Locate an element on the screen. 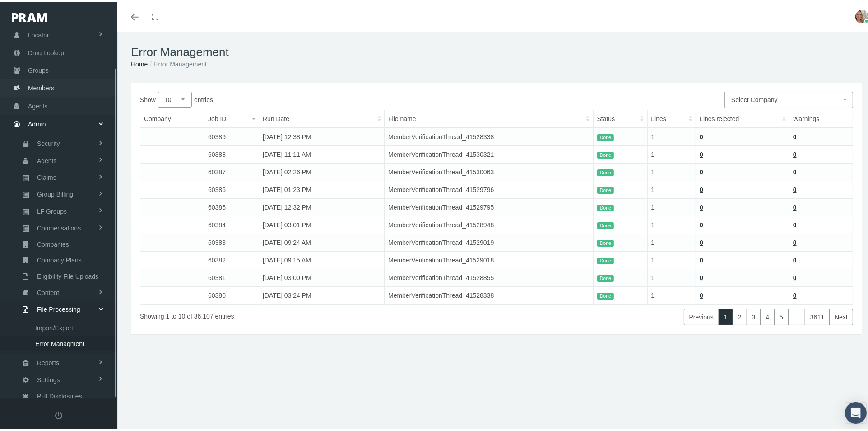 The image size is (868, 431). span: Error Managment is located at coordinates (60, 342).